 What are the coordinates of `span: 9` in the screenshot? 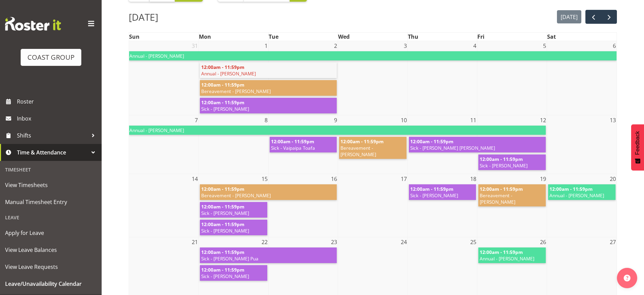 It's located at (335, 120).